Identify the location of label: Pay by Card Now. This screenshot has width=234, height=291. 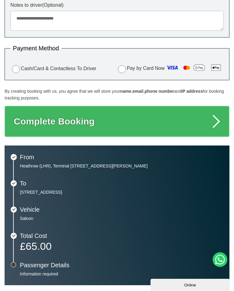
(170, 69).